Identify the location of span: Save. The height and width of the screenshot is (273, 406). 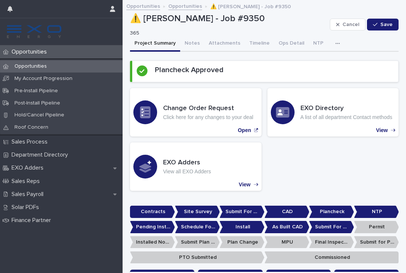
(386, 25).